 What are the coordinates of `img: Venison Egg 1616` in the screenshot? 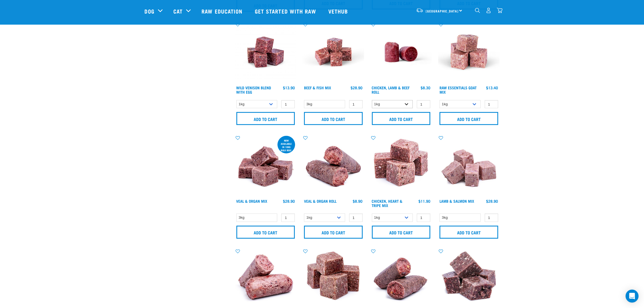 It's located at (265, 52).